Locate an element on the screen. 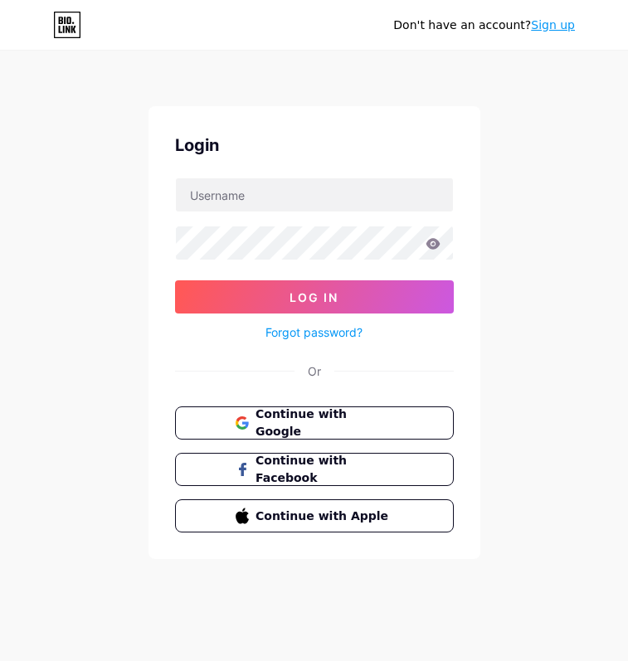 This screenshot has width=628, height=661. button: Continue with Apple is located at coordinates (314, 516).